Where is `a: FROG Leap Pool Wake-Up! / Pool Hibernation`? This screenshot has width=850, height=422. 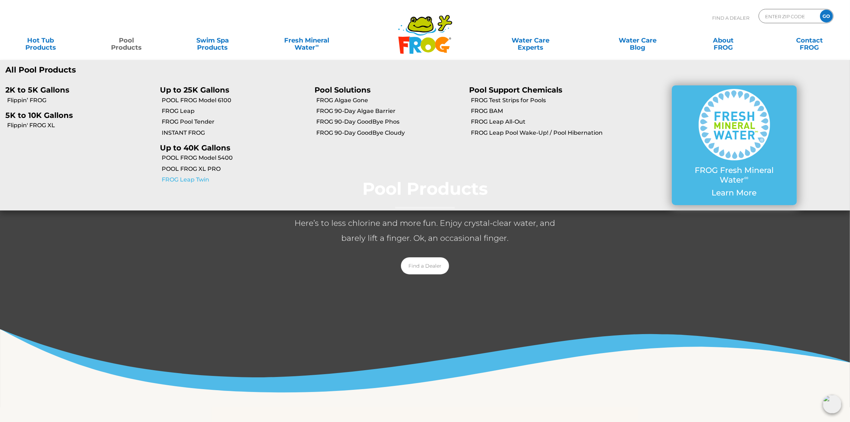
a: FROG Leap Pool Wake-Up! / Pool Hibernation is located at coordinates (544, 133).